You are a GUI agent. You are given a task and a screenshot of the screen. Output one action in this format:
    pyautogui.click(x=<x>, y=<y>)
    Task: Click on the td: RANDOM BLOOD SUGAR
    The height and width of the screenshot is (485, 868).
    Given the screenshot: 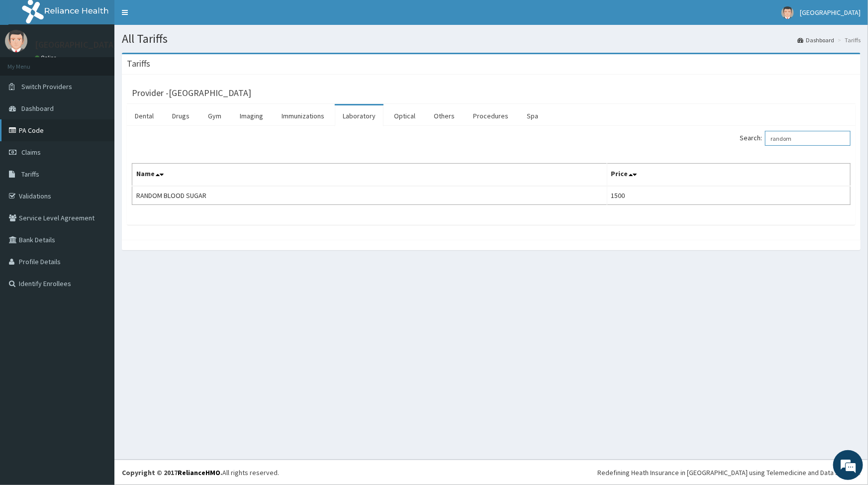 What is the action you would take?
    pyautogui.click(x=370, y=195)
    